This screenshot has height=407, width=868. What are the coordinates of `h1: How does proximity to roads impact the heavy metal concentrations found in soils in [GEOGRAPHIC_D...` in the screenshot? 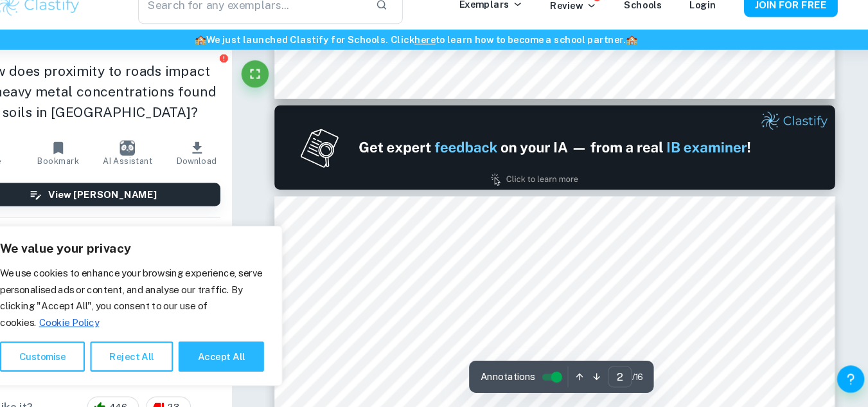 It's located at (130, 105).